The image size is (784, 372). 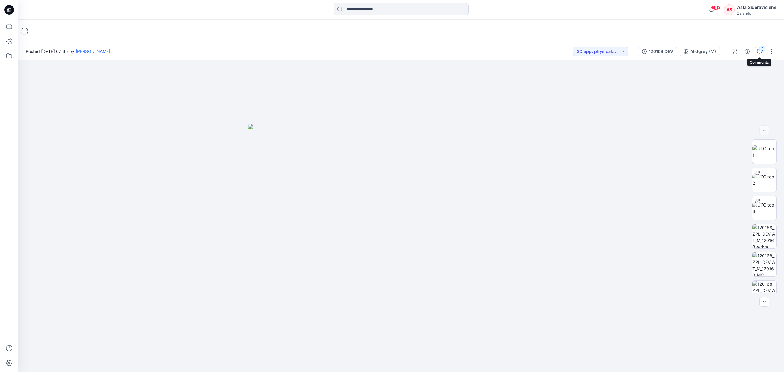 I want to click on img: 120168_ZPL_DEV_AT_M_120168-wrkm, so click(x=764, y=236).